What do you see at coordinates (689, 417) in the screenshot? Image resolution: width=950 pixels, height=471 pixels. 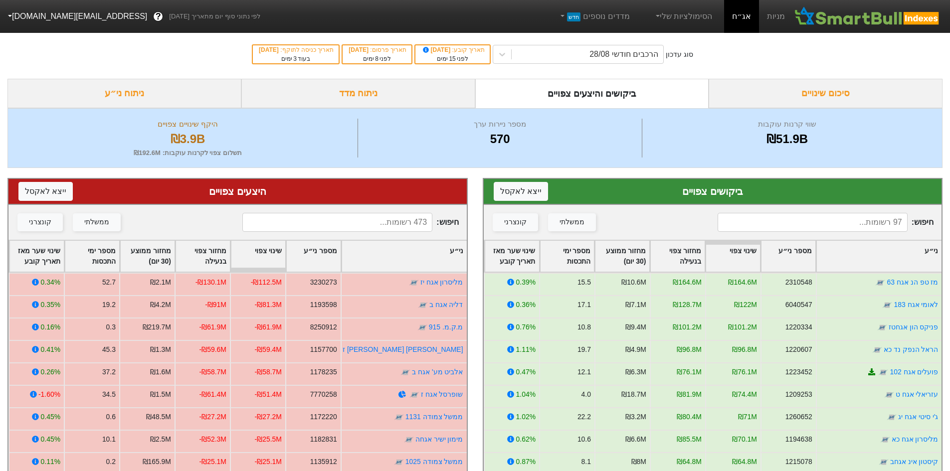 I see `div: ₪80.4M` at bounding box center [689, 417].